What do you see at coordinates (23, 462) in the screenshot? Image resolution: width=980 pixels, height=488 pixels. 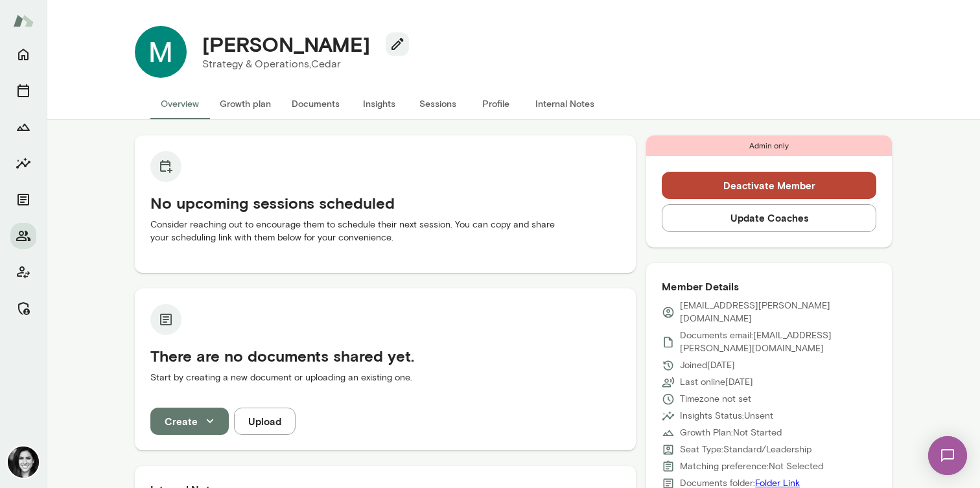 I see `img: Jamie Albers` at bounding box center [23, 462].